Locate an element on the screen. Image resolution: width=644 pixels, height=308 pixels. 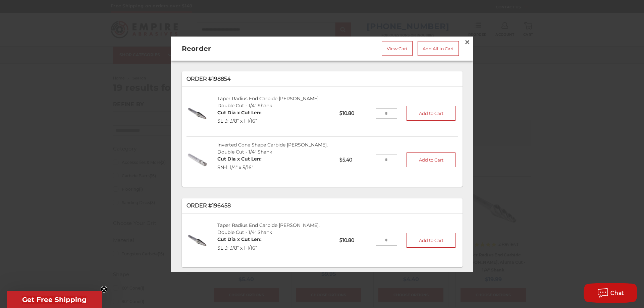
img: Inverted Cone Shape Carbide Burr, Double Cut - 1/4 is located at coordinates (197, 160).